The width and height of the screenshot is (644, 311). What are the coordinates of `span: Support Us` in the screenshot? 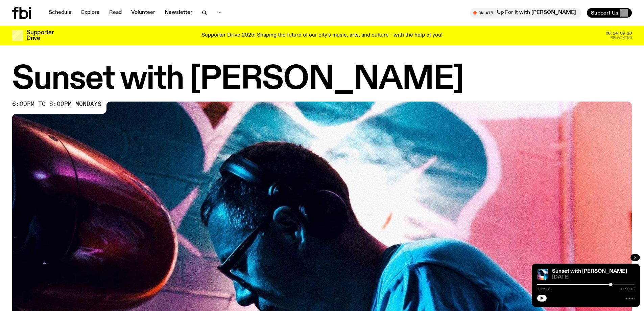 It's located at (604, 13).